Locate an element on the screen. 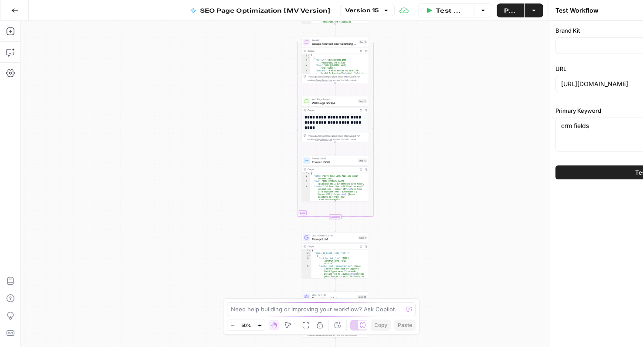  span: Format internal links is located at coordinates (334, 298).